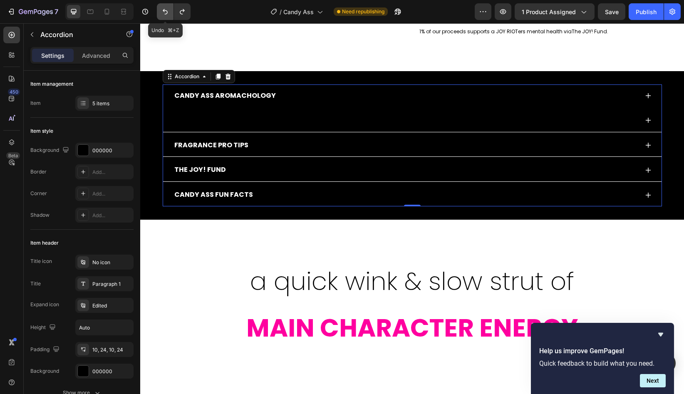 Image resolution: width=684 pixels, height=394 pixels. I want to click on div: 5 items, so click(112, 104).